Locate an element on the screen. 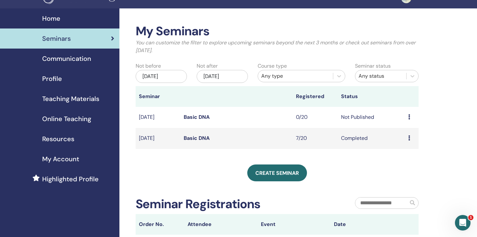 The image size is (477, 237). span: Seminars is located at coordinates (56, 39).